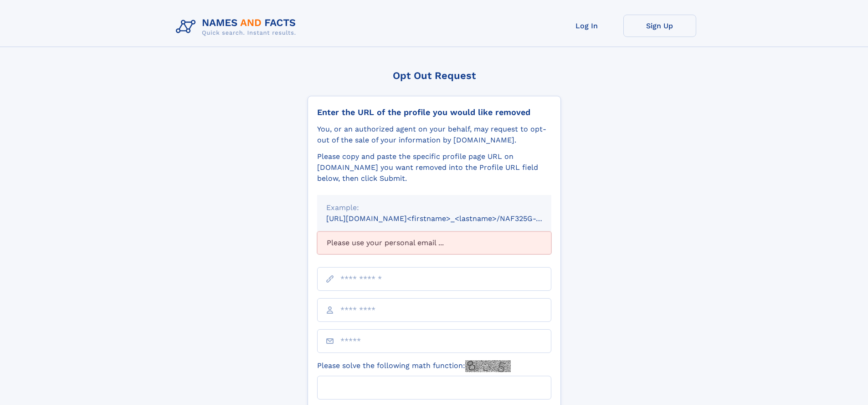  Describe the element at coordinates (414, 366) in the screenshot. I see `label: Please solve the following math function:` at that location.